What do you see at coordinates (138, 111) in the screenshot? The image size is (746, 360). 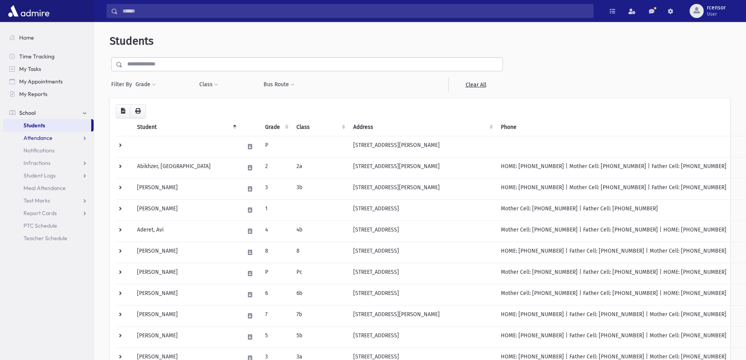 I see `button: Print` at bounding box center [138, 111].